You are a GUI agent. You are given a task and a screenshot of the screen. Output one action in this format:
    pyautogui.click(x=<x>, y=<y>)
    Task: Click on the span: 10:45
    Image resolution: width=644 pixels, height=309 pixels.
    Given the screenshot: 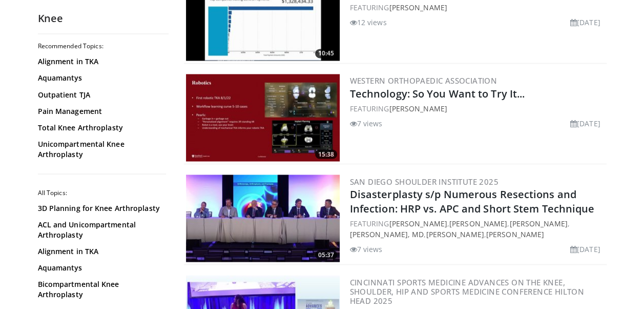 What is the action you would take?
    pyautogui.click(x=326, y=53)
    